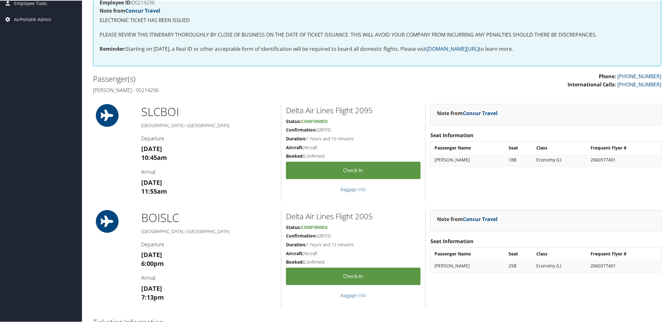 This screenshot has width=670, height=322. I want to click on strong: 7:13pm, so click(153, 296).